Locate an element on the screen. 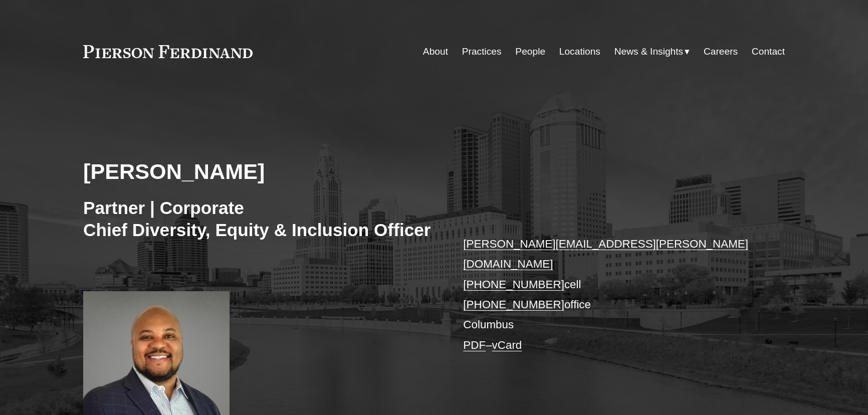 The width and height of the screenshot is (868, 415). a: PDF is located at coordinates (474, 345).